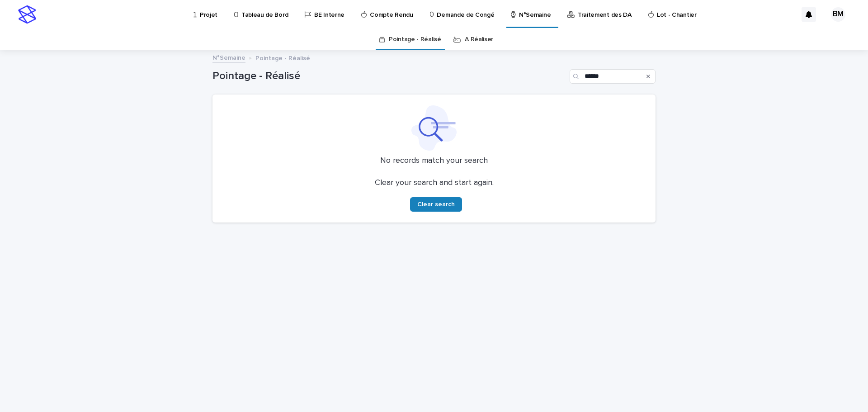  Describe the element at coordinates (434, 183) in the screenshot. I see `p: Clear your search and start again.` at that location.